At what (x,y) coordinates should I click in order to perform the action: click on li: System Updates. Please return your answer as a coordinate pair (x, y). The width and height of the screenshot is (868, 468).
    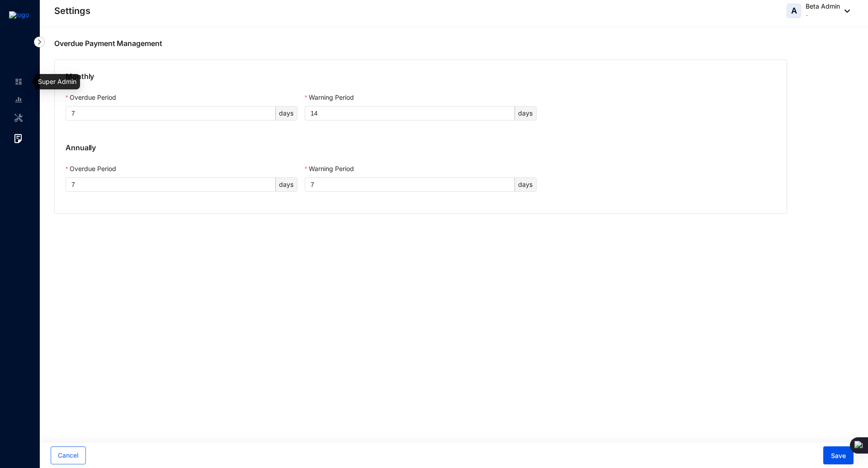
    Looking at the image, I should click on (18, 118).